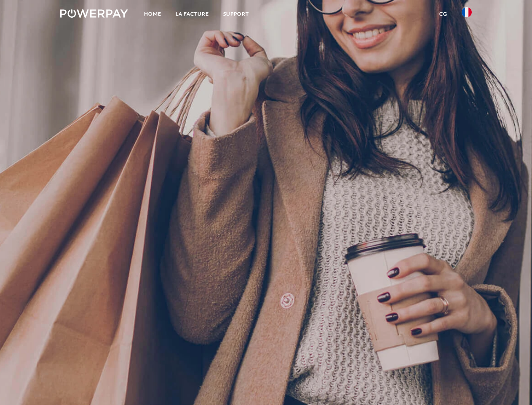 The height and width of the screenshot is (405, 532). What do you see at coordinates (192, 14) in the screenshot?
I see `a: LA FACTURE` at bounding box center [192, 14].